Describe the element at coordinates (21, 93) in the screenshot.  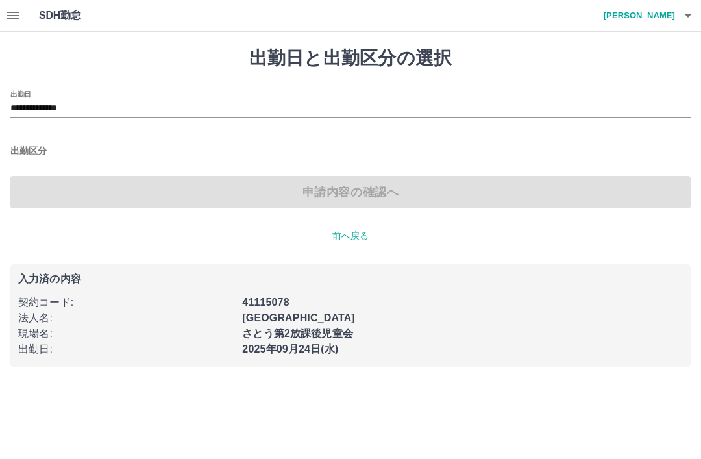
I see `label: 出勤日` at that location.